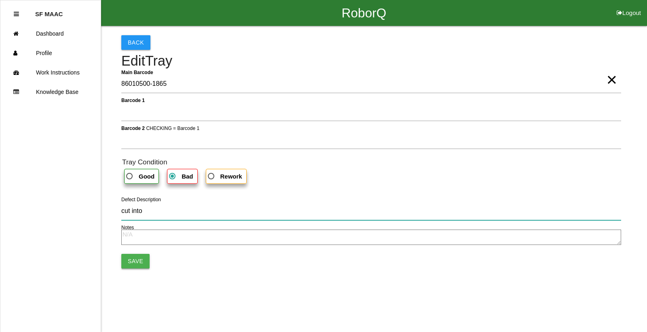 The height and width of the screenshot is (332, 647). What do you see at coordinates (133, 100) in the screenshot?
I see `b: Barcode 1` at bounding box center [133, 100].